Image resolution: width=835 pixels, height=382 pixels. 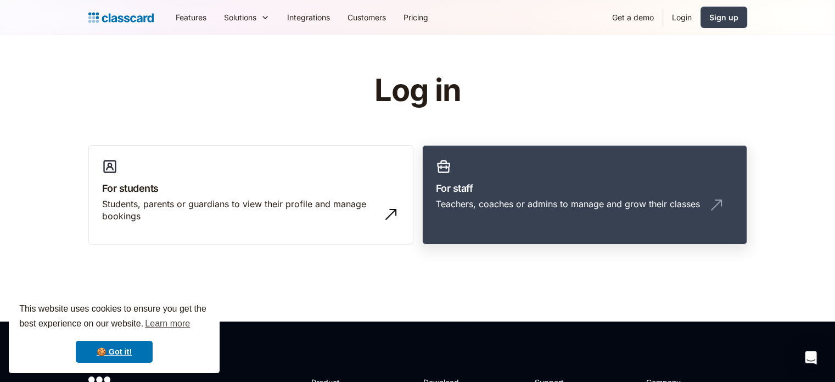 I want to click on h3: For students, so click(x=251, y=188).